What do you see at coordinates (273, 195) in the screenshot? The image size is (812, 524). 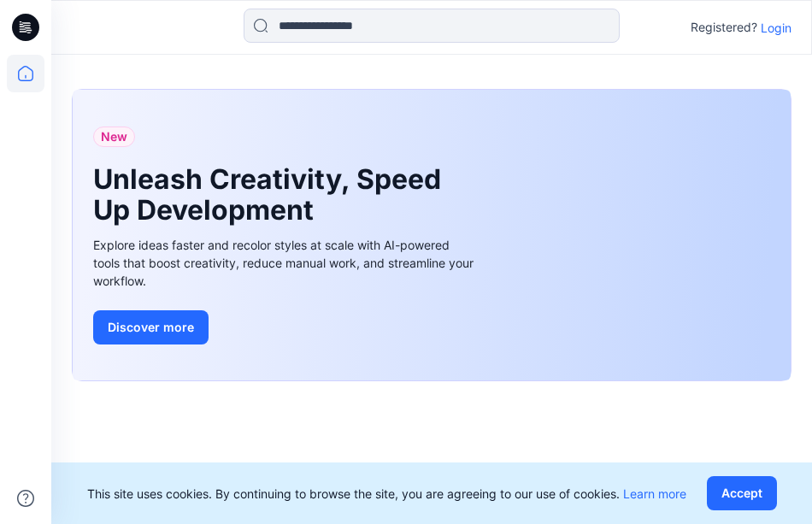 I see `h1: Unleash Creativity, Speed Up Development` at bounding box center [273, 195].